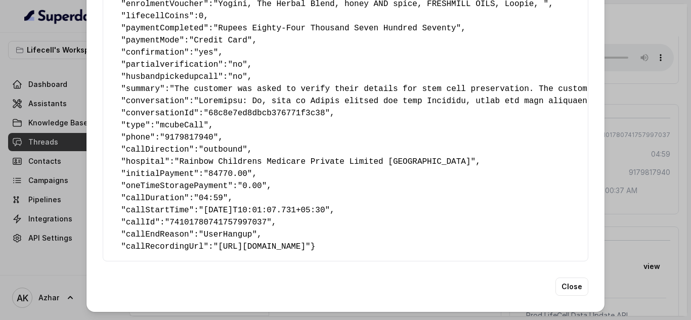 This screenshot has height=320, width=691. I want to click on span: callRecordingUrl, so click(165, 247).